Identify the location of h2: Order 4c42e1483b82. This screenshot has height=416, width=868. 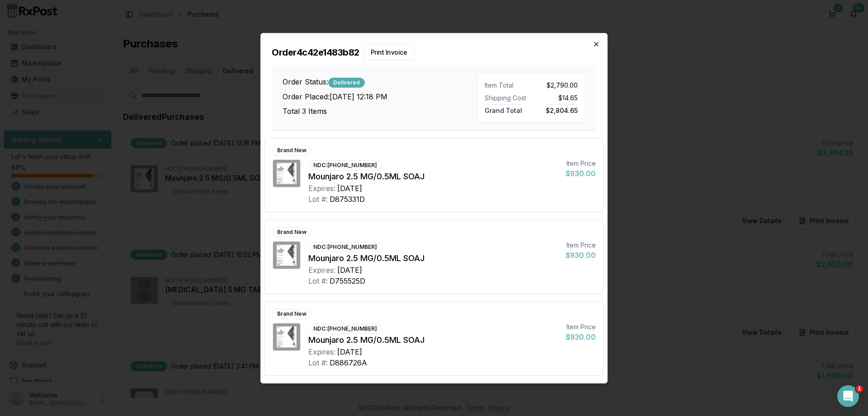
(434, 52).